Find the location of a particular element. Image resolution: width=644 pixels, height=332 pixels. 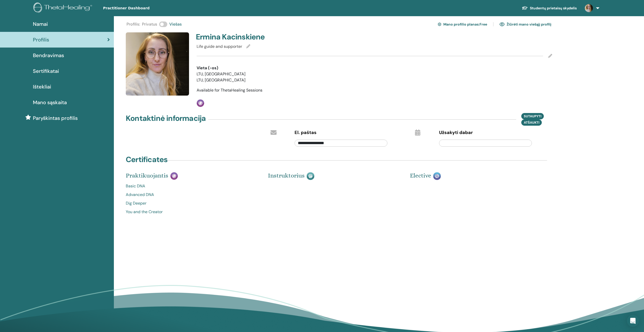

a: Basic DNA is located at coordinates (193, 186).